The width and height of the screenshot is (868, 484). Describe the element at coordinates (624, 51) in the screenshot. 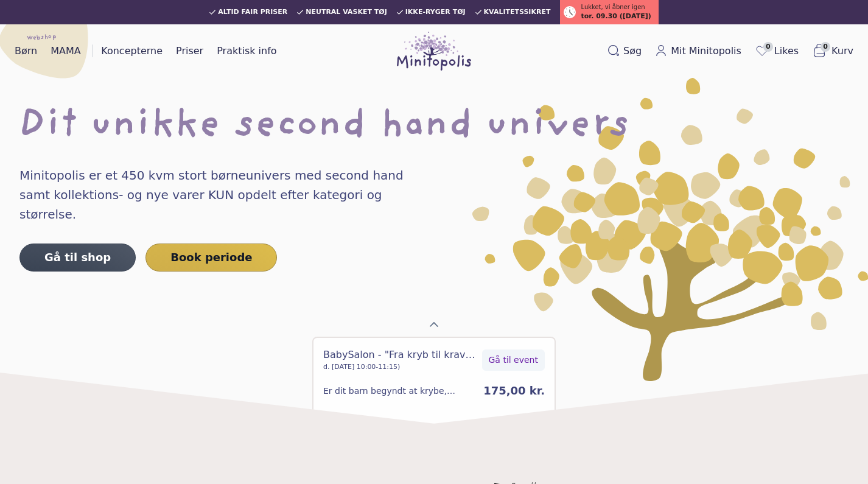

I see `button: Søg` at that location.